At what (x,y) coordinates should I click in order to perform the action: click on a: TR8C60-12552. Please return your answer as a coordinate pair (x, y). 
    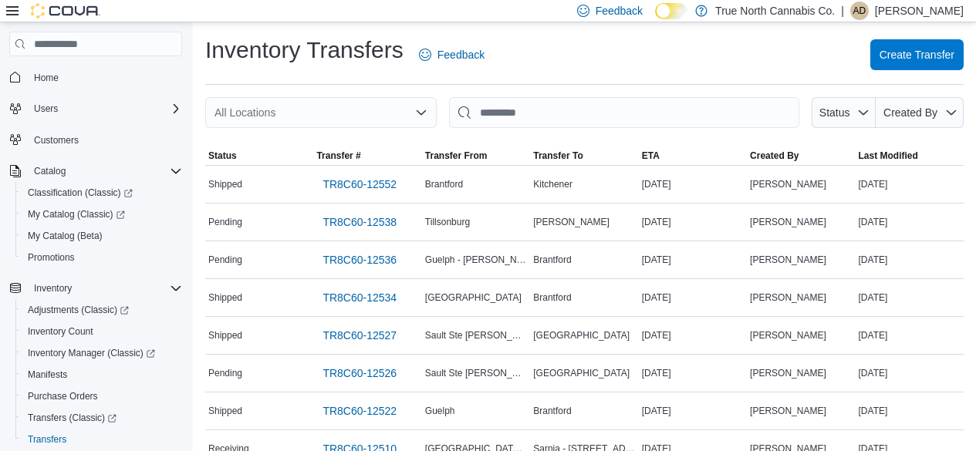
    Looking at the image, I should click on (359, 184).